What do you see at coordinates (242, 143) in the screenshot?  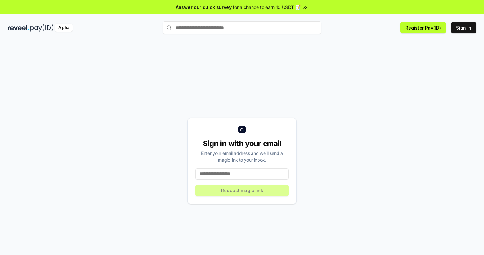 I see `div: Sign in with your email` at bounding box center [242, 143].